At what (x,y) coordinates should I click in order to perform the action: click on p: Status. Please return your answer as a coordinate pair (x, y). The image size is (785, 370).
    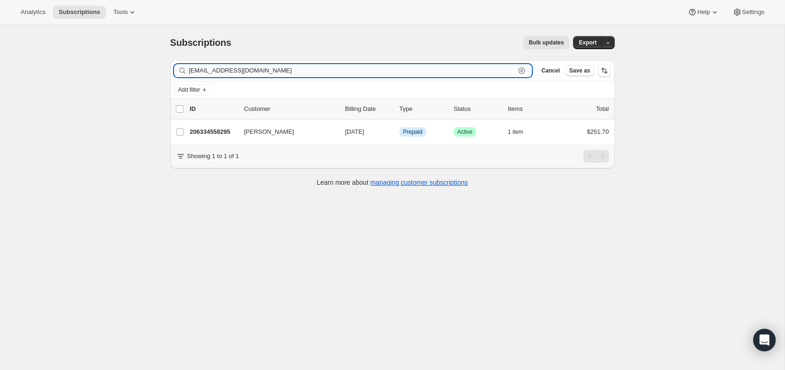
    Looking at the image, I should click on (477, 109).